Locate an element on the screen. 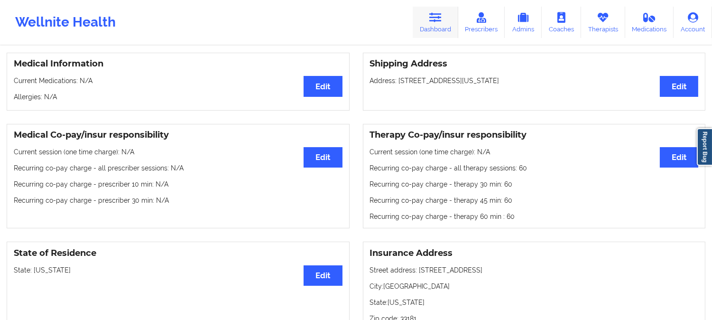 Image resolution: width=712 pixels, height=320 pixels. p: Recurring co-pay charge - prescriber 30 min : N/A is located at coordinates (178, 200).